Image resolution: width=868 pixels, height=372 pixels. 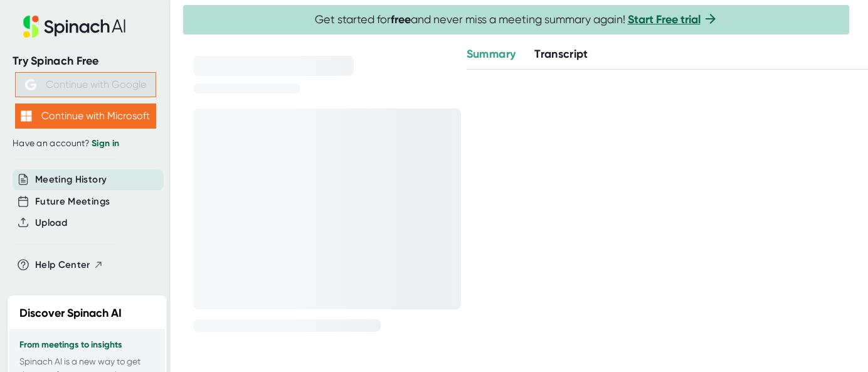 I want to click on span: Help Center, so click(x=63, y=265).